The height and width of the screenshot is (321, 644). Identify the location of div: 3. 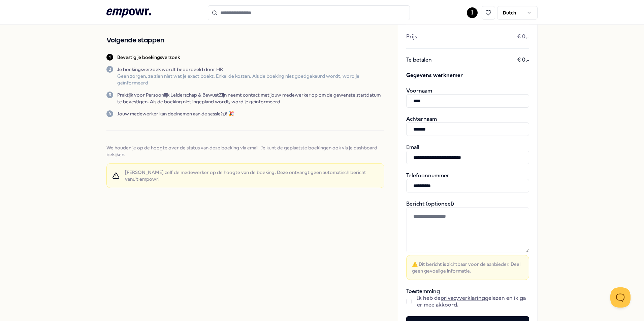
(110, 95).